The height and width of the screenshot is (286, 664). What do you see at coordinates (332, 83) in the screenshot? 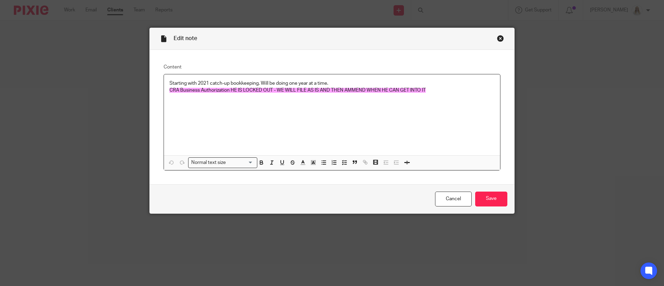
I see `p: Starting with 2021 catch-up bookkeeping. Will be doing one year at a time.` at bounding box center [332, 83].